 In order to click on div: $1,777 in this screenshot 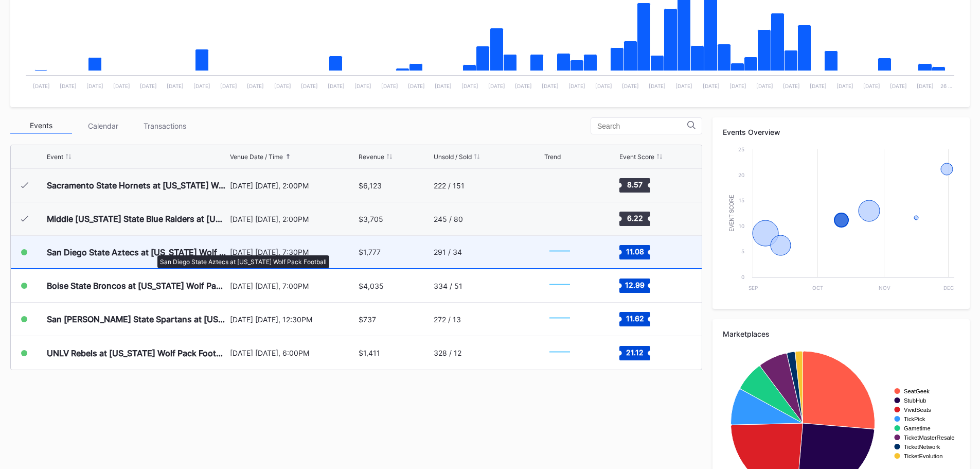, I will do `click(369, 252)`.